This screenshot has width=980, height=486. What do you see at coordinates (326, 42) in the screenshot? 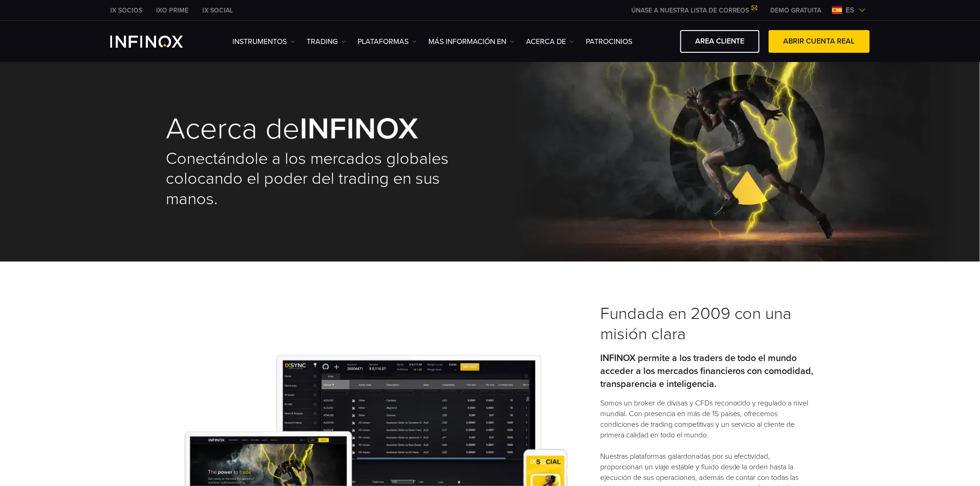
I see `a: TRADING` at bounding box center [326, 42].